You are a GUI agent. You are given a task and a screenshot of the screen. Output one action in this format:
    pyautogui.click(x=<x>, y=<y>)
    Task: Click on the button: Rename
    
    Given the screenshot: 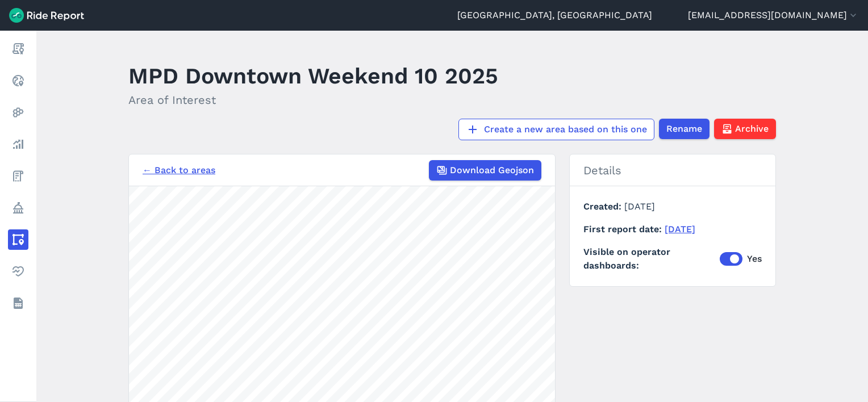 What is the action you would take?
    pyautogui.click(x=684, y=129)
    